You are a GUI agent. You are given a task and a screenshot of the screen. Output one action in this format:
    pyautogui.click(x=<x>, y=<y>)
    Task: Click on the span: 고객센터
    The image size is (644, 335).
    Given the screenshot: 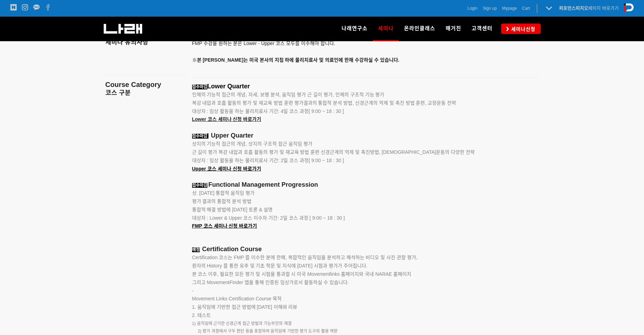 What is the action you would take?
    pyautogui.click(x=482, y=28)
    